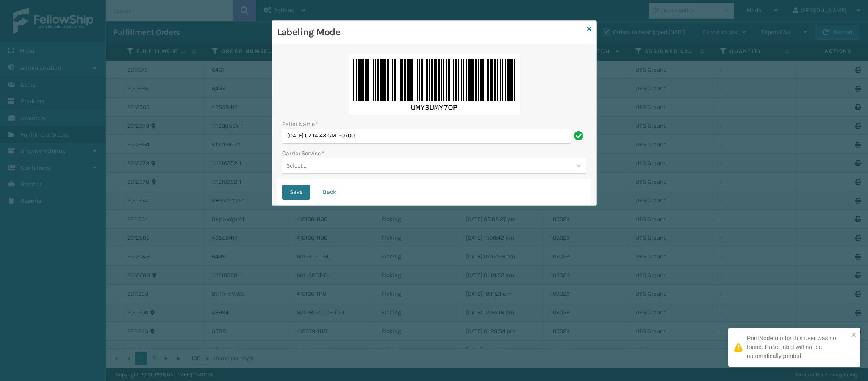 Image resolution: width=868 pixels, height=381 pixels. Describe the element at coordinates (296, 166) in the screenshot. I see `div: Select...` at that location.